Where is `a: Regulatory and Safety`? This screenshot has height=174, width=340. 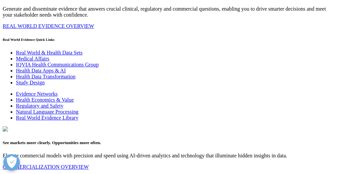 a: Regulatory and Safety is located at coordinates (39, 105).